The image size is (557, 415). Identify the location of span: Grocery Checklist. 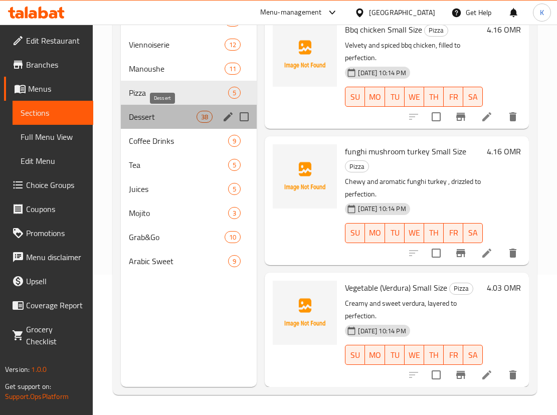
(56, 335).